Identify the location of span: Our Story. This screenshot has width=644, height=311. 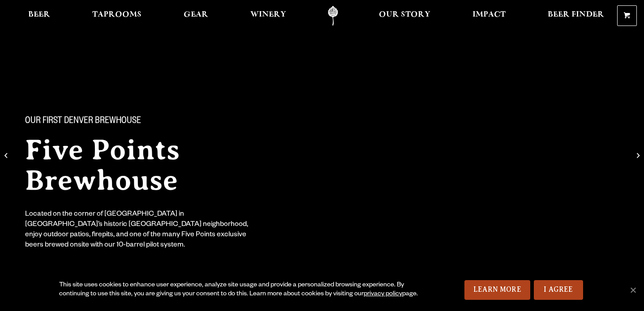
(405, 15).